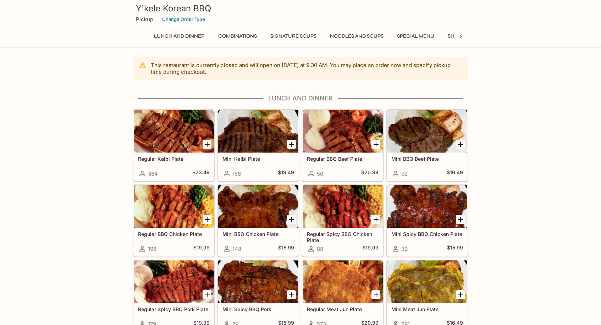 Image resolution: width=601 pixels, height=325 pixels. Describe the element at coordinates (376, 294) in the screenshot. I see `button: Add Regular Meat Jun Plate` at that location.